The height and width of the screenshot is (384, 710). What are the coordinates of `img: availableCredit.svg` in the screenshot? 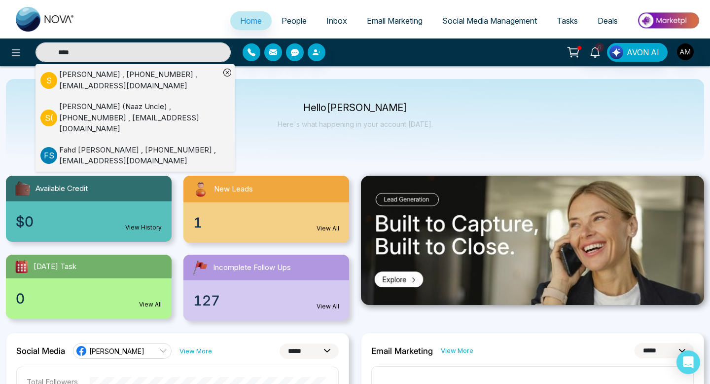 It's located at (23, 188).